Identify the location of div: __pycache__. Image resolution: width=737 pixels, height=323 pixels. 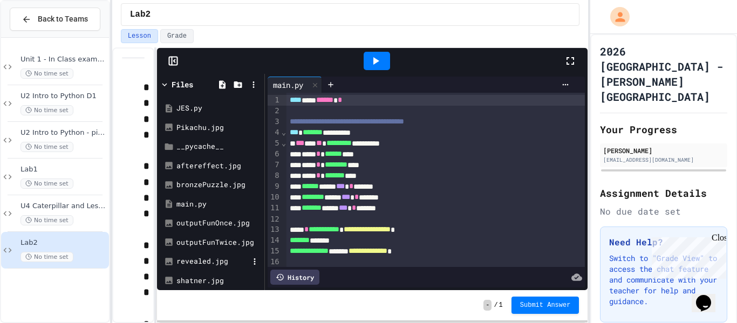
(219, 147).